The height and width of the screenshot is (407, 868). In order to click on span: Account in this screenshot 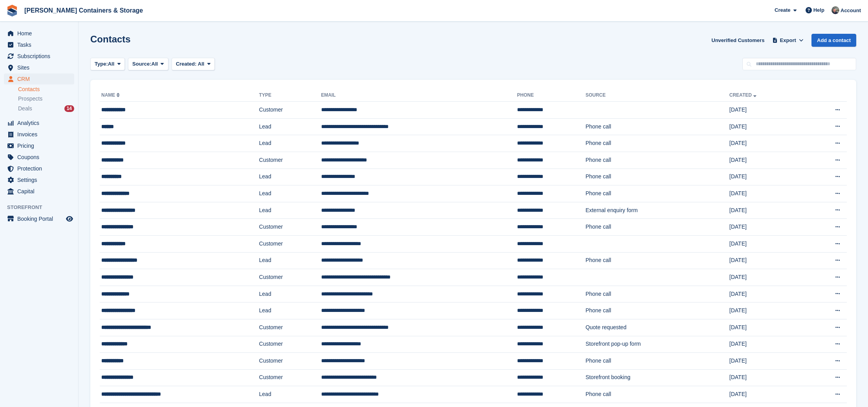, I will do `click(851, 10)`.